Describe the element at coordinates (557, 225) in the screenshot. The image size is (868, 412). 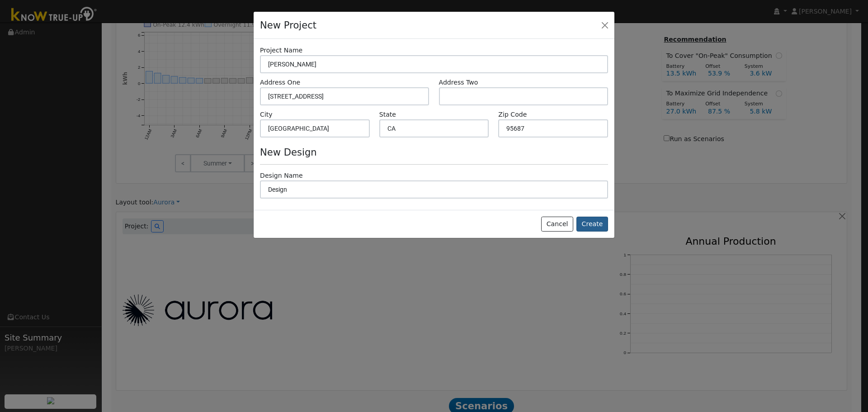
I see `button: Cancel` at that location.